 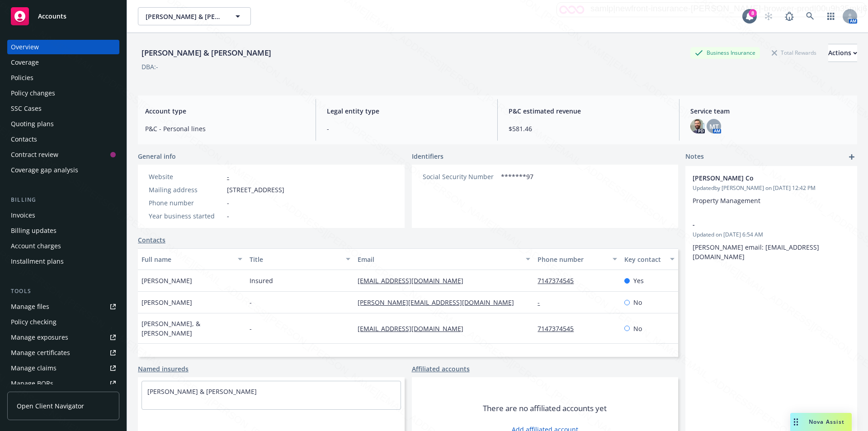 I want to click on div: Installment plans, so click(x=37, y=261).